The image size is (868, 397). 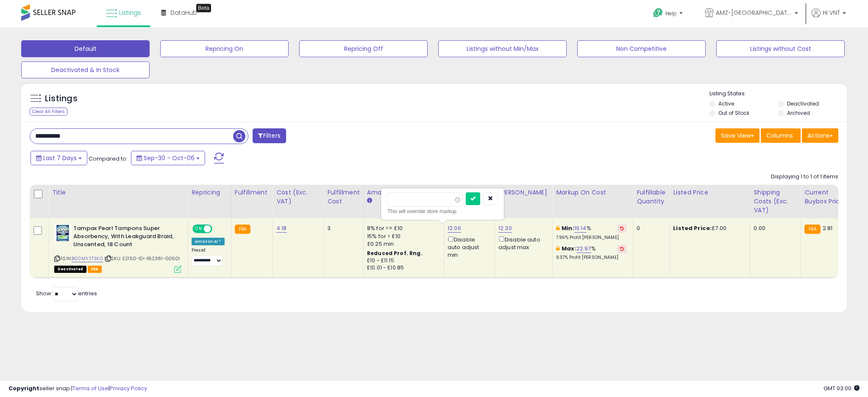 What do you see at coordinates (218, 229) in the screenshot?
I see `span: OFF` at bounding box center [218, 229].